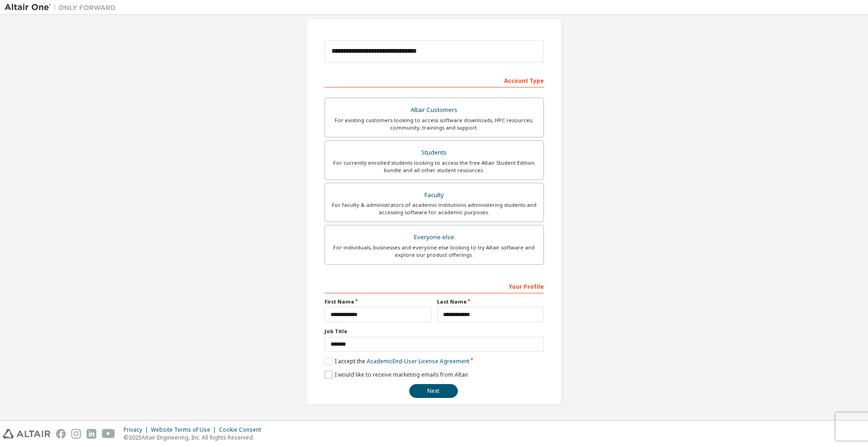 This screenshot has width=868, height=447. Describe the element at coordinates (185, 430) in the screenshot. I see `div: Website Terms of Use` at that location.